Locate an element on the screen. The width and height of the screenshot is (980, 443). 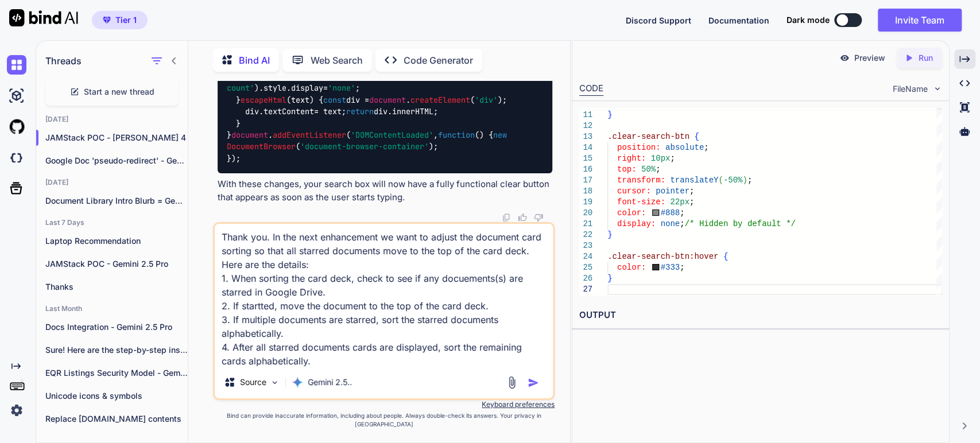
span: createElement is located at coordinates (441, 100).